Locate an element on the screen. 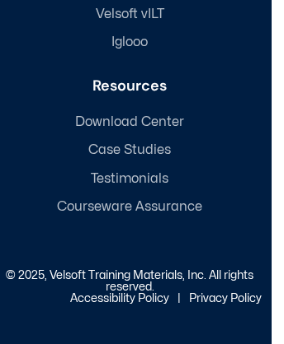  h3: Resources is located at coordinates (129, 87).